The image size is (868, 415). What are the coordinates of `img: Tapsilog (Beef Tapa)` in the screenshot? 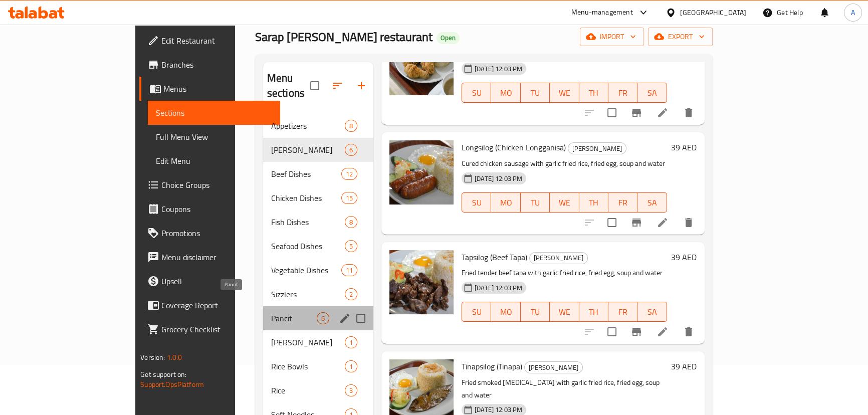 It's located at (422, 282).